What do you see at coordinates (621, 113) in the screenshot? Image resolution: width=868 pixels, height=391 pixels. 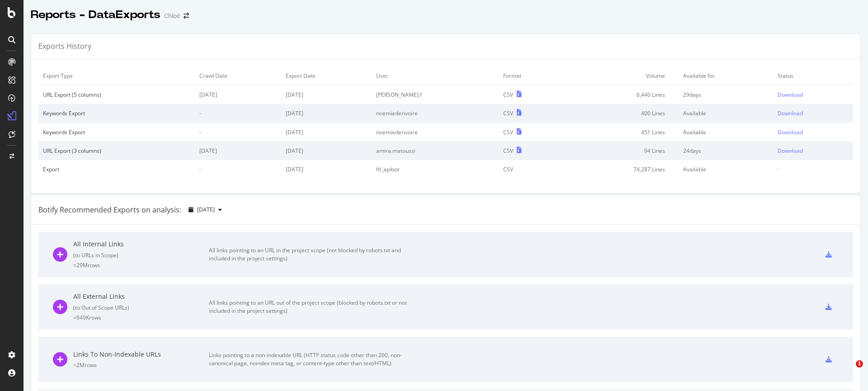 I see `td: 400 Lines` at bounding box center [621, 113].